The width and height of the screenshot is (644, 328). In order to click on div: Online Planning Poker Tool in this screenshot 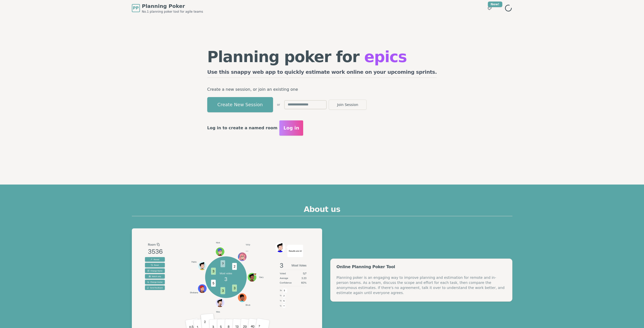, I will do `click(422, 267)`.